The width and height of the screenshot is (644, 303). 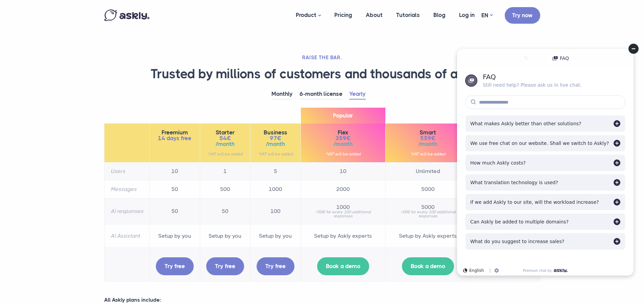 I want to click on h1: Trusted by millions of customers and thousands of agents., so click(x=322, y=74).